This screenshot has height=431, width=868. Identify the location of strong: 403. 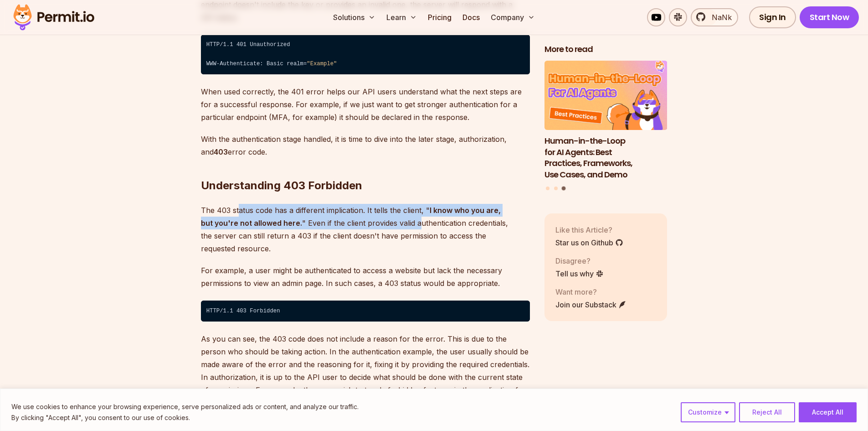
(220, 152).